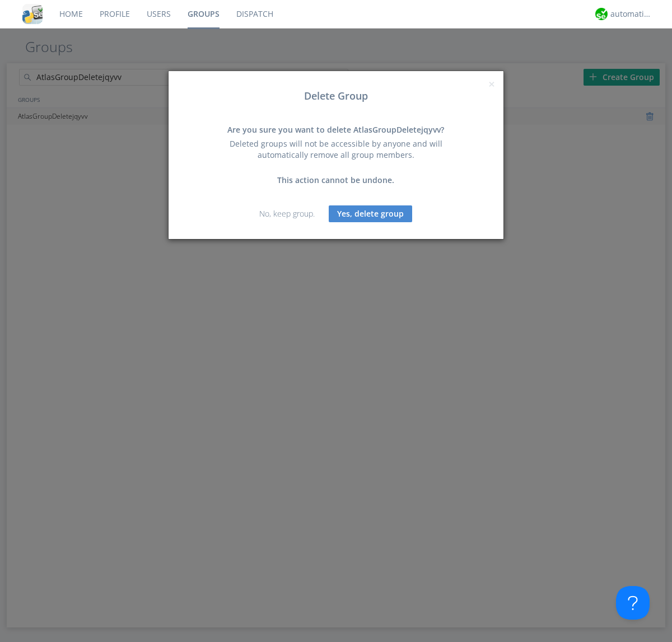 This screenshot has height=642, width=672. I want to click on a: No, keep group., so click(287, 213).